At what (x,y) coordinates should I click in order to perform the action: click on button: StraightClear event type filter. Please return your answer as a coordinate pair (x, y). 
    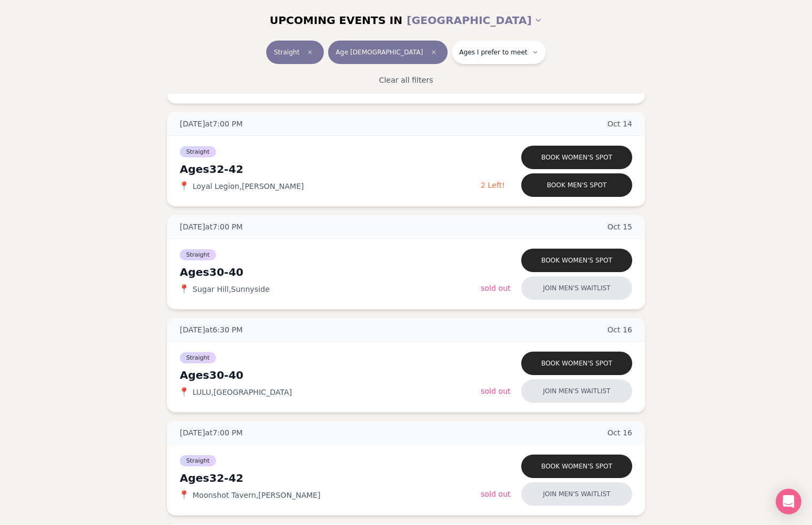
    Looking at the image, I should click on (295, 52).